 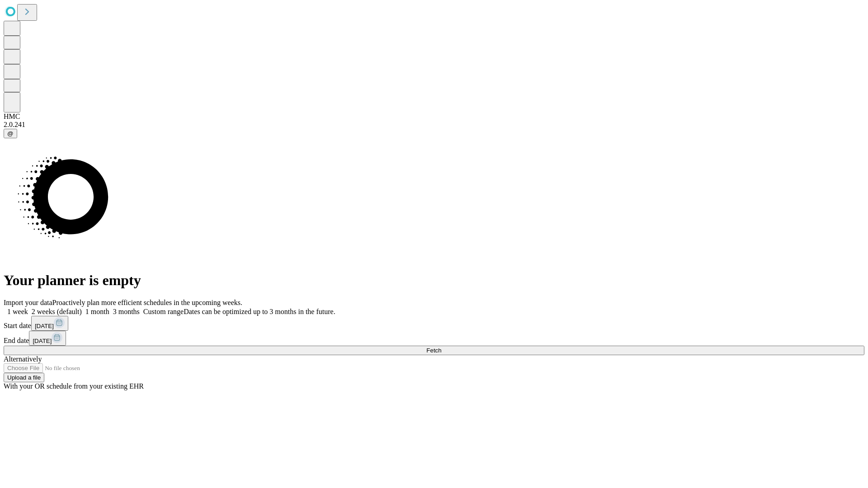 What do you see at coordinates (434, 117) in the screenshot?
I see `div: HMC` at bounding box center [434, 117].